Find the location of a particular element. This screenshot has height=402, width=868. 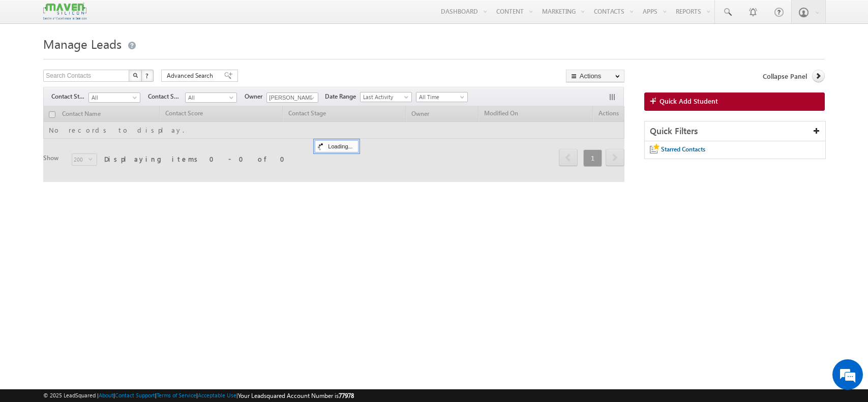

img: Search is located at coordinates (135, 76).